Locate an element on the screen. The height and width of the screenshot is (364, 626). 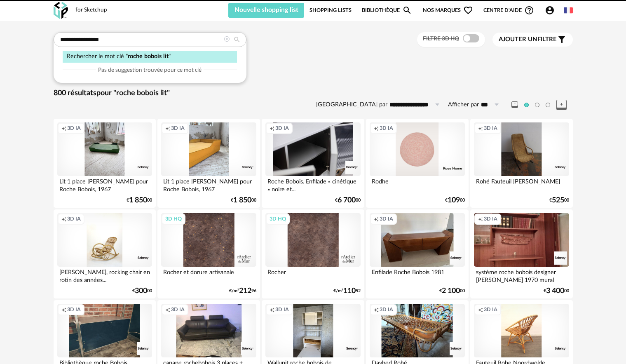
span: Filter icon is located at coordinates (562, 40).